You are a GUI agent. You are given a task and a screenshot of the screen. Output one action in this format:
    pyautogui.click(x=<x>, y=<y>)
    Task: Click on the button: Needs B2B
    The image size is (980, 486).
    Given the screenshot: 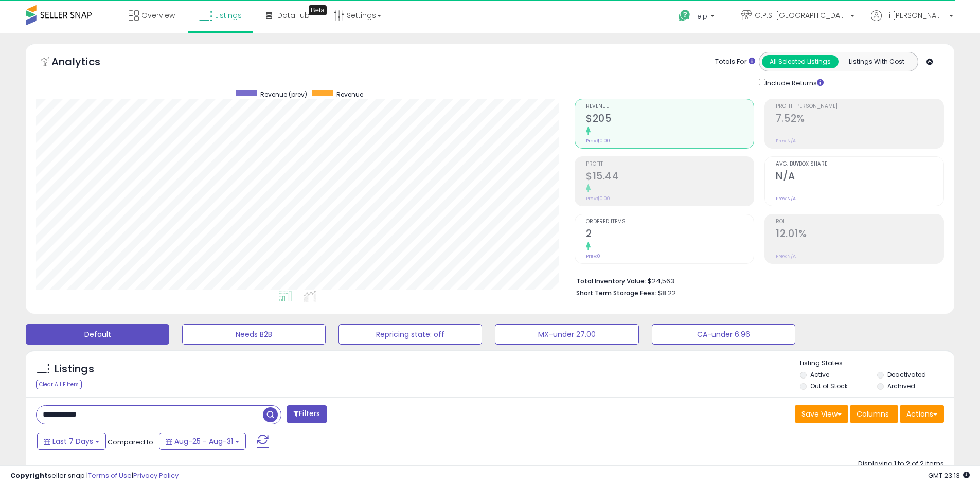 What is the action you would take?
    pyautogui.click(x=254, y=334)
    